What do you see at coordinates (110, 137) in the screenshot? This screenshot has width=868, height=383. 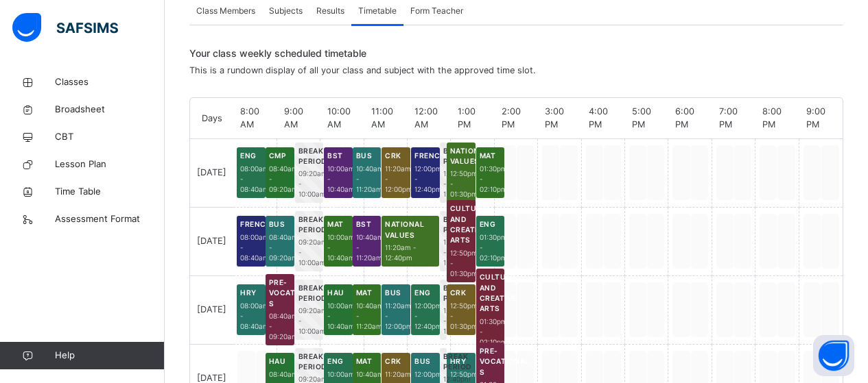 I see `span: CBT` at bounding box center [110, 137].